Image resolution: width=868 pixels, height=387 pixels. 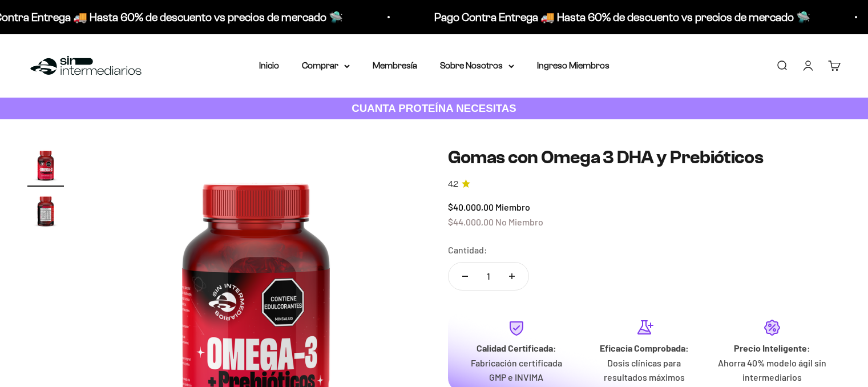 I want to click on strong: Calidad Certificada:, so click(x=516, y=347).